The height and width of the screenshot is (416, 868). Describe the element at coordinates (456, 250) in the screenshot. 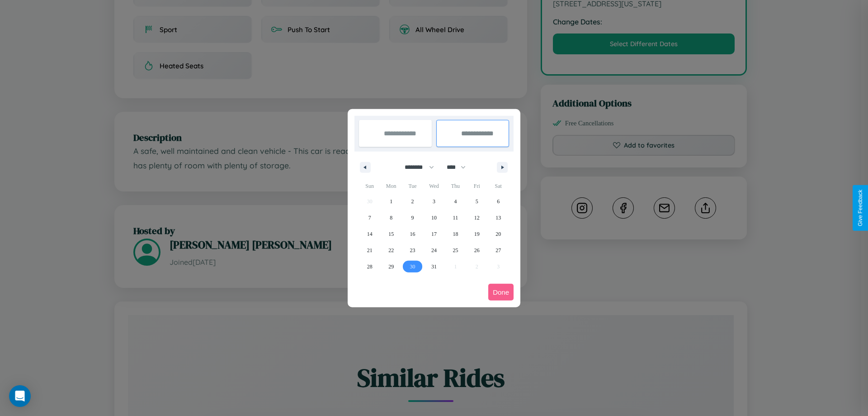

I see `button: 25` at that location.